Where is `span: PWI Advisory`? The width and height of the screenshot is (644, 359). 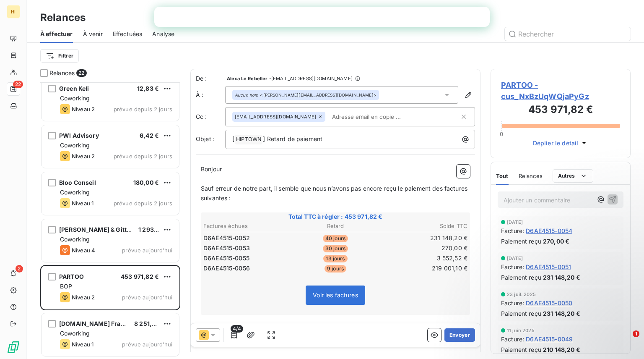 span: PWI Advisory is located at coordinates (79, 135).